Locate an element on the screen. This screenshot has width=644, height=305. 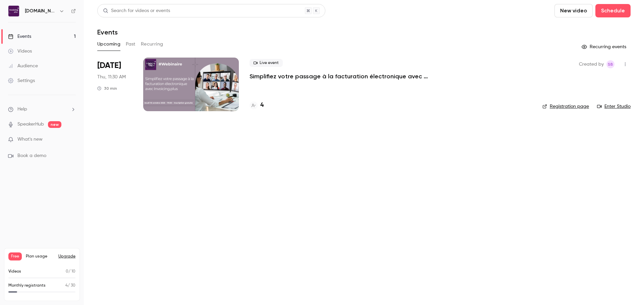
a: SpeakerHub is located at coordinates (31, 124).